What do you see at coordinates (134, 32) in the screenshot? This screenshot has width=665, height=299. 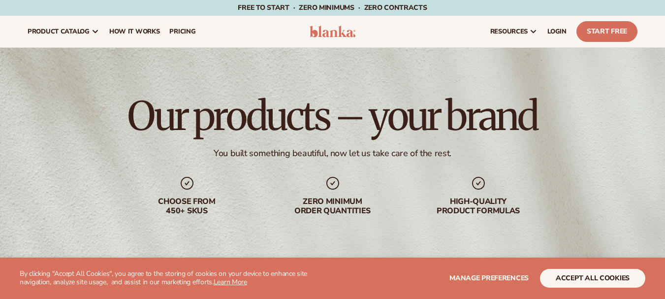 I see `a: How It Works` at bounding box center [134, 32].